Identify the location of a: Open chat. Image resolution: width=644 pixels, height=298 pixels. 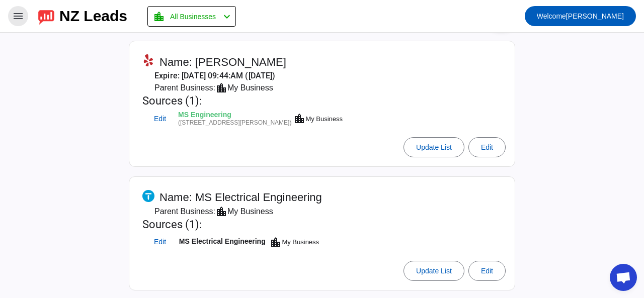
(623, 277).